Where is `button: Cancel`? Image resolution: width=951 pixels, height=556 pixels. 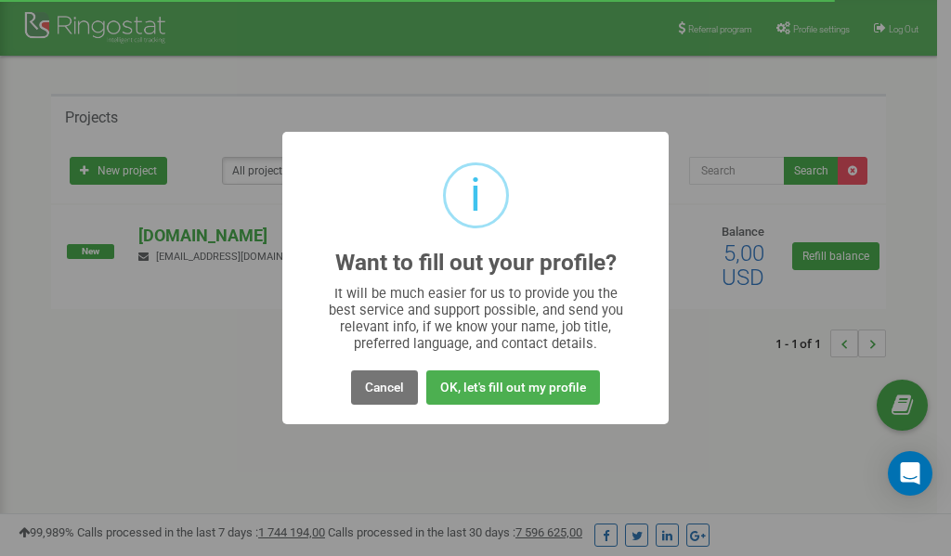 button: Cancel is located at coordinates (385, 387).